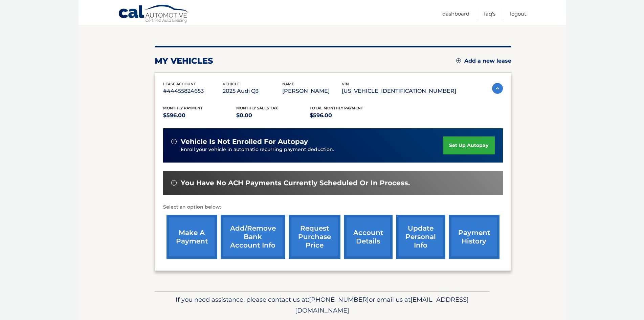 Image resolution: width=644 pixels, height=320 pixels. Describe the element at coordinates (333, 207) in the screenshot. I see `p: Select an option below:` at that location.